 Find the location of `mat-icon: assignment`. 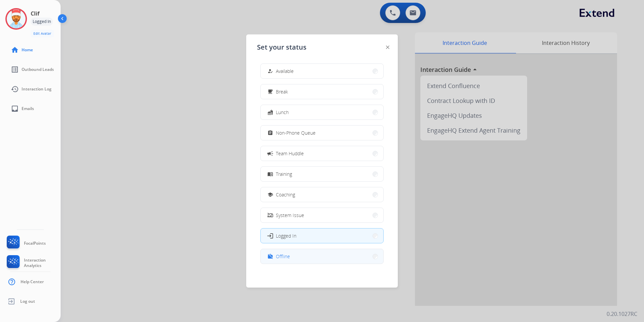

mat-icon: assignment is located at coordinates (270, 133).